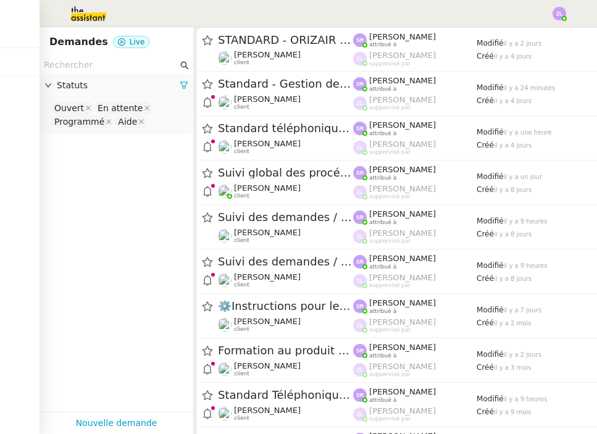 The height and width of the screenshot is (434, 597). Describe the element at coordinates (513, 368) in the screenshot. I see `span: il y a 3 mois` at that location.